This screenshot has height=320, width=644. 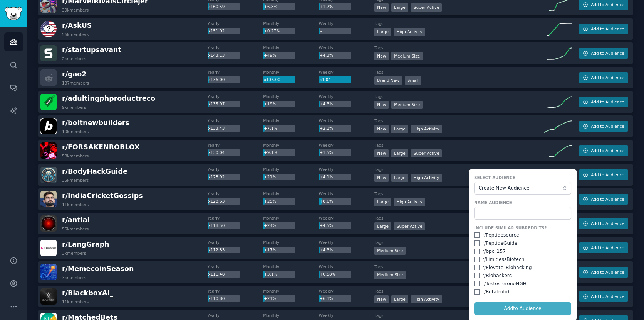 I want to click on span: r/ gao2, so click(x=74, y=74).